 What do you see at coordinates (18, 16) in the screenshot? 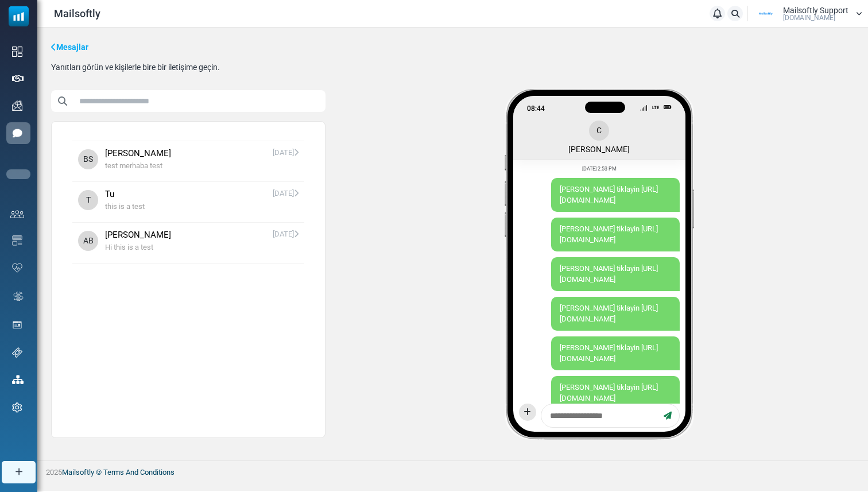
I see `img: mailsoftly_icon_blue_white.svg` at bounding box center [18, 16].